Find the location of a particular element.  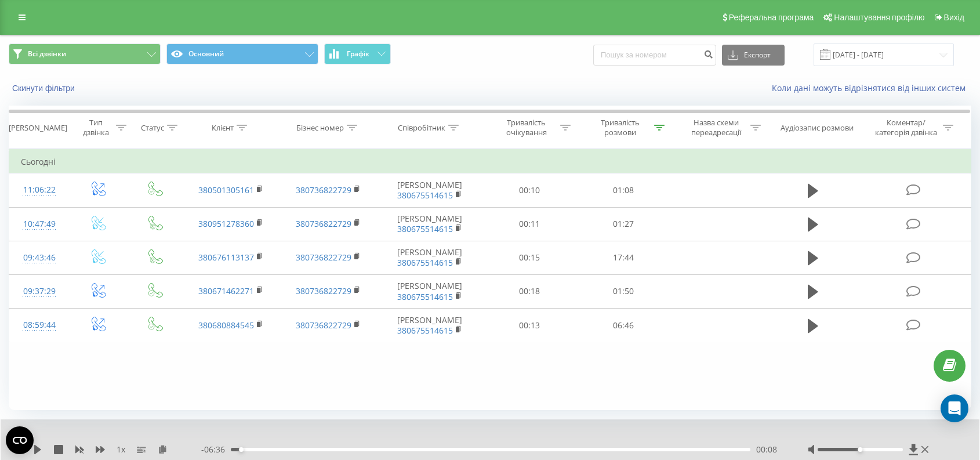

button: Open CMP widget is located at coordinates (20, 441).